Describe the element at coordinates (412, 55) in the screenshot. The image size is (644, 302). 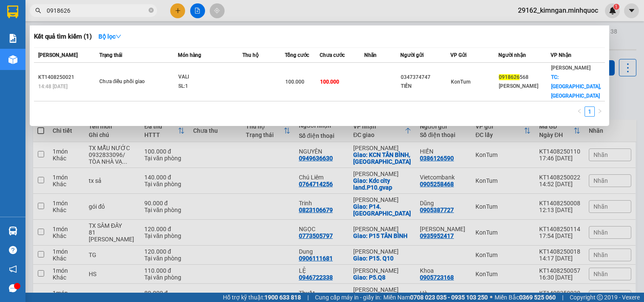
I see `span: Người gửi` at that location.